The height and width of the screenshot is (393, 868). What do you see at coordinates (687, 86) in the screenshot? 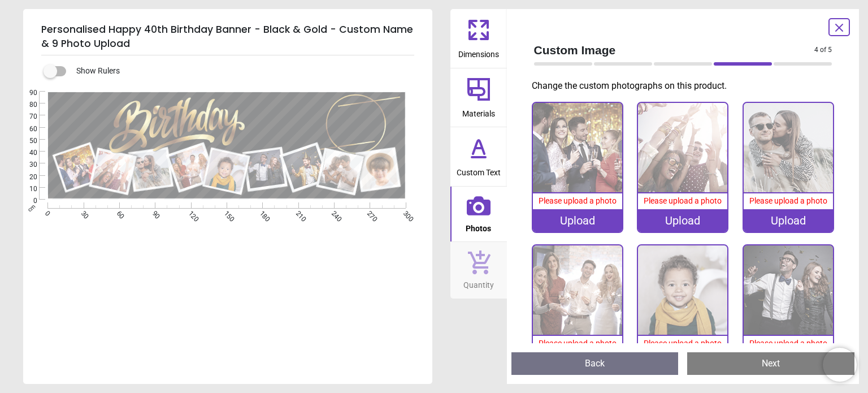
I see `p: Change the custom photographs on this product.` at bounding box center [687, 86].